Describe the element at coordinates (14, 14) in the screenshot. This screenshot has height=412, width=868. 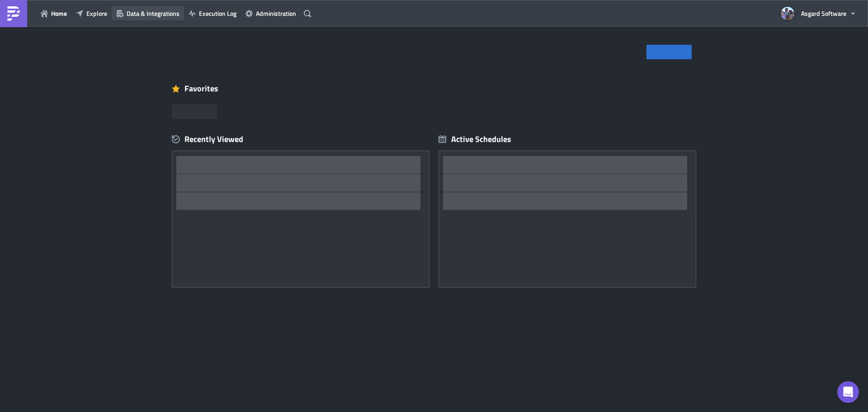
I see `img: PushMetrics` at that location.